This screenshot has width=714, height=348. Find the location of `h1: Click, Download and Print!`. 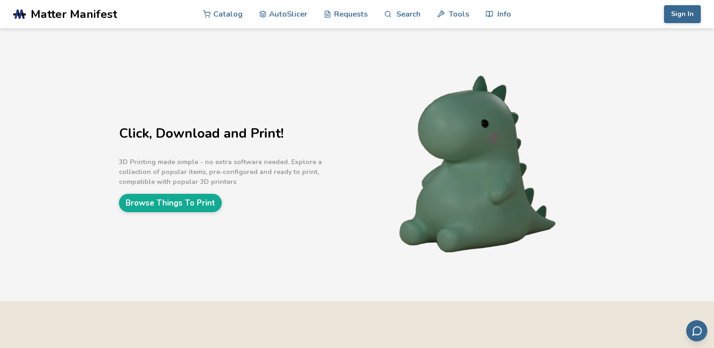

h1: Click, Download and Print! is located at coordinates (237, 133).